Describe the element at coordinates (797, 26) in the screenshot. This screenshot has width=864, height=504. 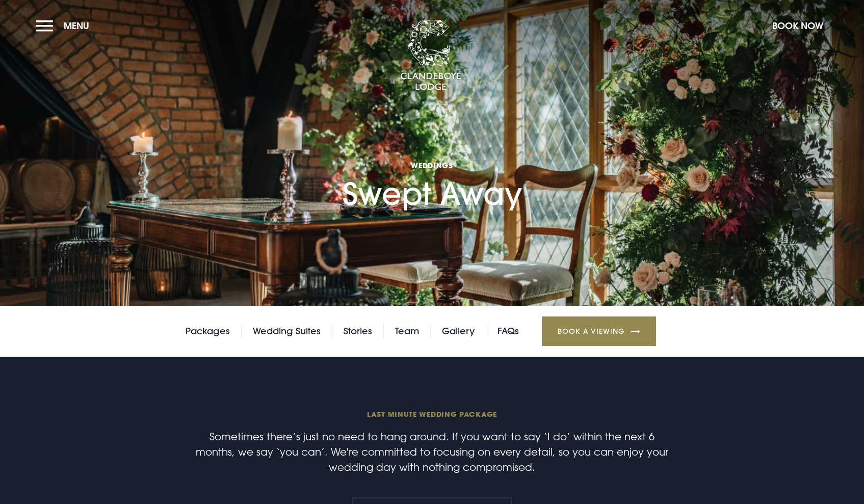
I see `button: Book Now` at that location.